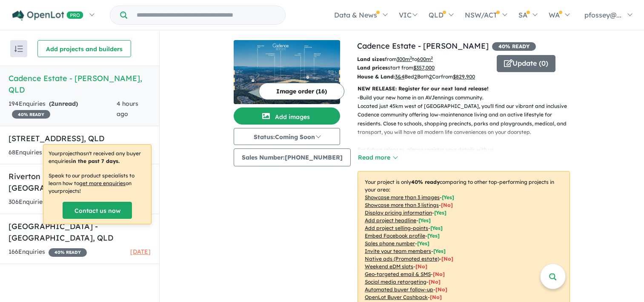 This screenshot has height=302, width=644. Describe the element at coordinates (402, 197) in the screenshot. I see `u: Showcase more than 3 images` at that location.